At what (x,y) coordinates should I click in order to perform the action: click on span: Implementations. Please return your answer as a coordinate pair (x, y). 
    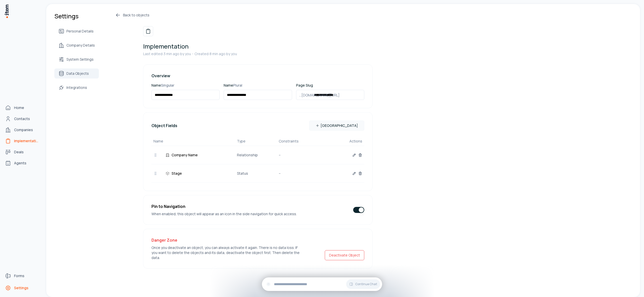
    Looking at the image, I should click on (27, 141).